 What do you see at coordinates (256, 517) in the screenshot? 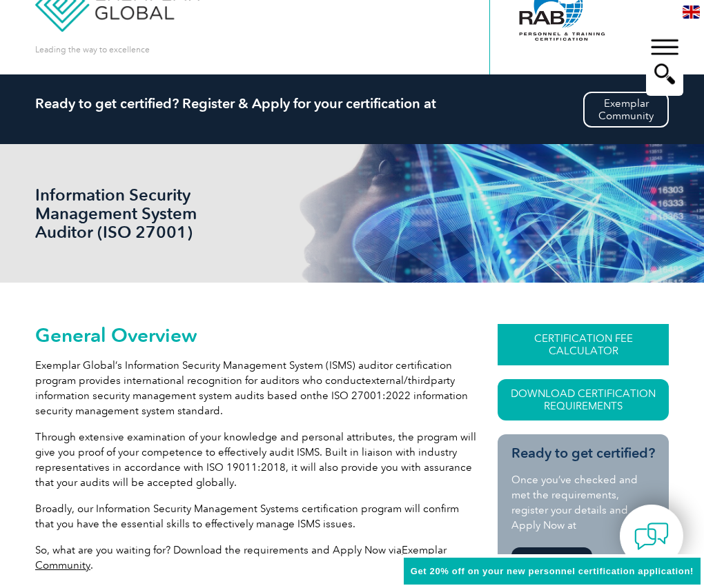
I see `p: Broadly, our Information Security Management Systems certification program will confirm that you ...` at bounding box center [256, 517].